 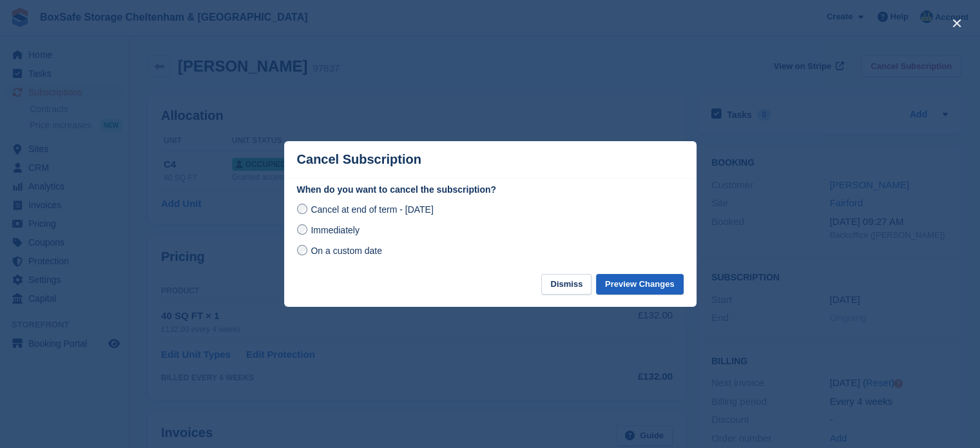 I want to click on span: Immediately, so click(x=334, y=230).